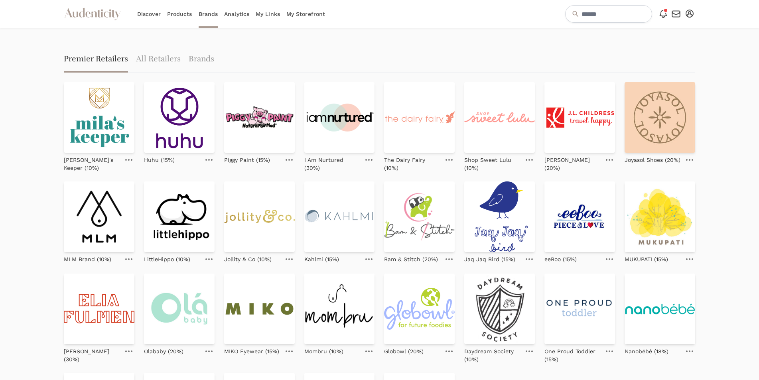  Describe the element at coordinates (660, 117) in the screenshot. I see `img: da055878049b6d7dee11e1452f94f521.jpg` at that location.